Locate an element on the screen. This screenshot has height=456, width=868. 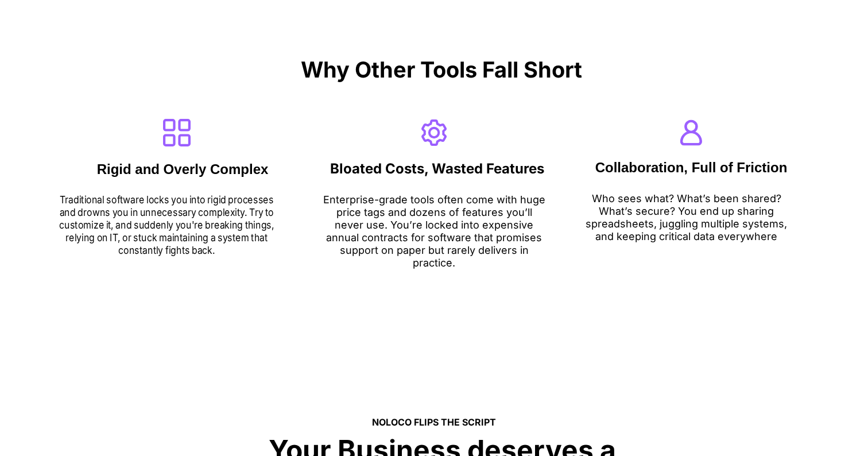
span: Collaboration, Full of Friction is located at coordinates (691, 167).